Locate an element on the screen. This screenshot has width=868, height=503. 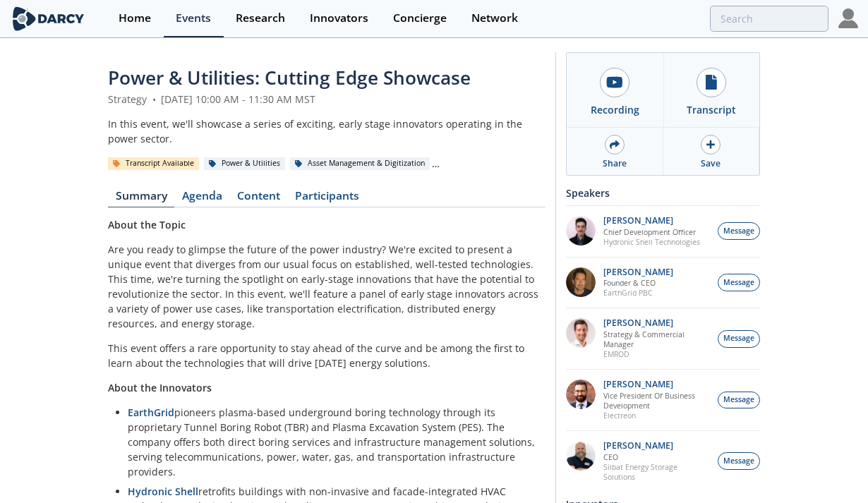
p: pioneers plasma-based underground boring technology through its proprietary Tunnel Boring Robot (... is located at coordinates (331, 442).